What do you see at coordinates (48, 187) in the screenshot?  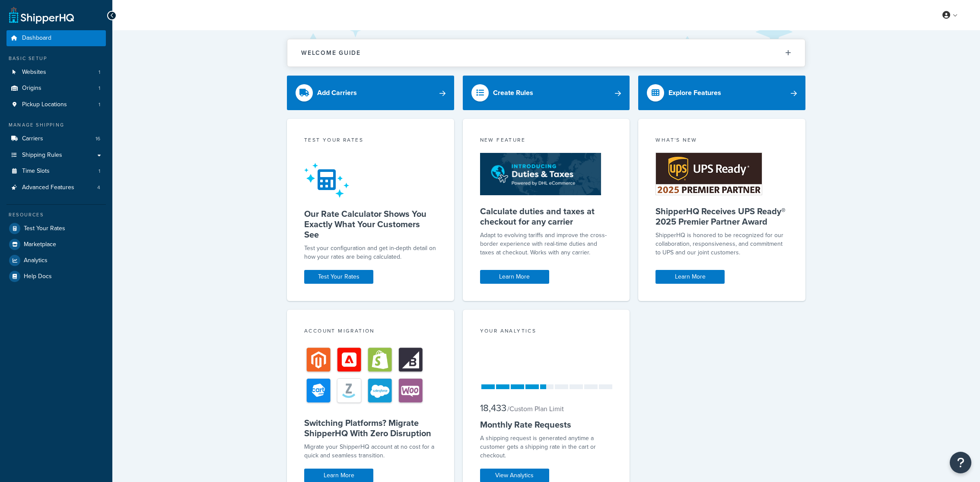 I see `span: Advanced Features` at bounding box center [48, 187].